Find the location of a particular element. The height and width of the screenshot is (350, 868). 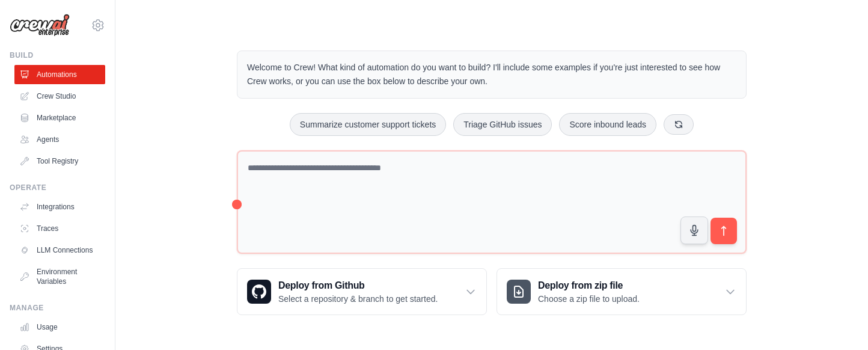

div: Operate is located at coordinates (57, 188).